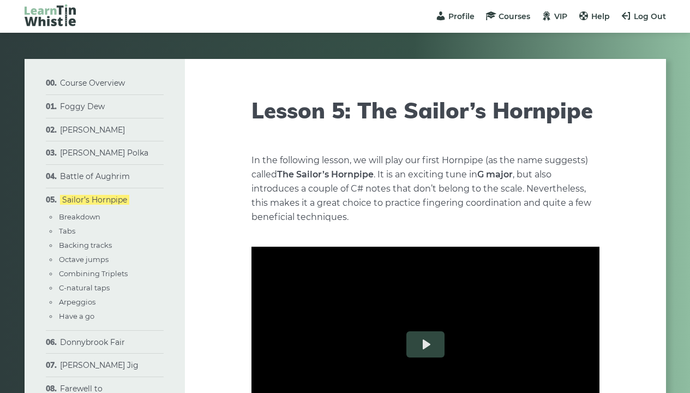  What do you see at coordinates (92, 342) in the screenshot?
I see `a: Donnybrook Fair` at bounding box center [92, 342].